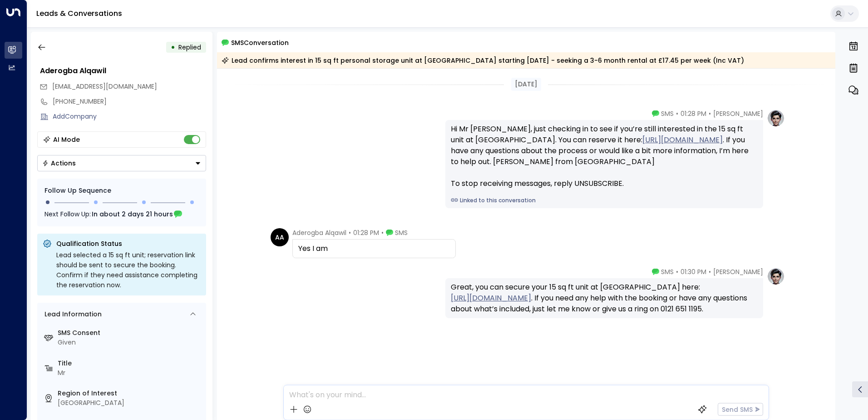  What do you see at coordinates (123, 71) in the screenshot?
I see `div: Aderogba Alqawil` at bounding box center [123, 71].